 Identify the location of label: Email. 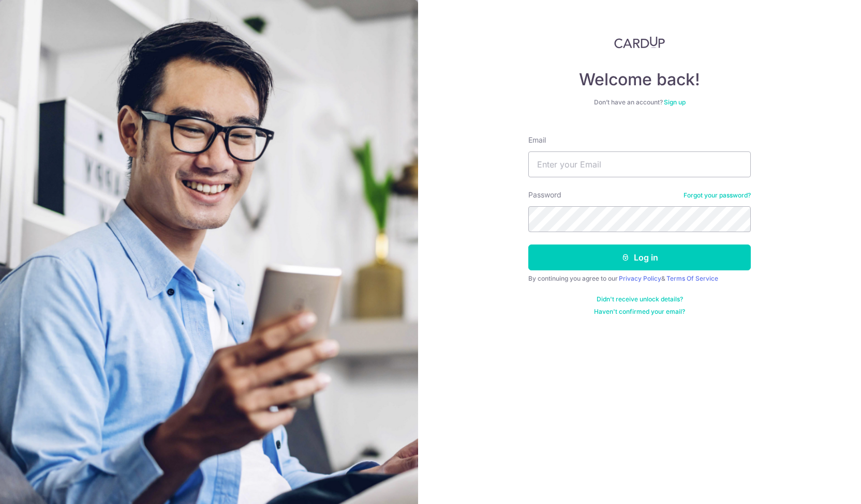
(537, 140).